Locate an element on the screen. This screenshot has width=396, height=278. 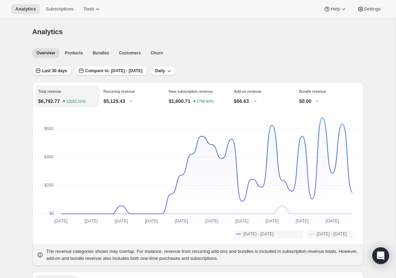
text: 2758.92% is located at coordinates (205, 102).